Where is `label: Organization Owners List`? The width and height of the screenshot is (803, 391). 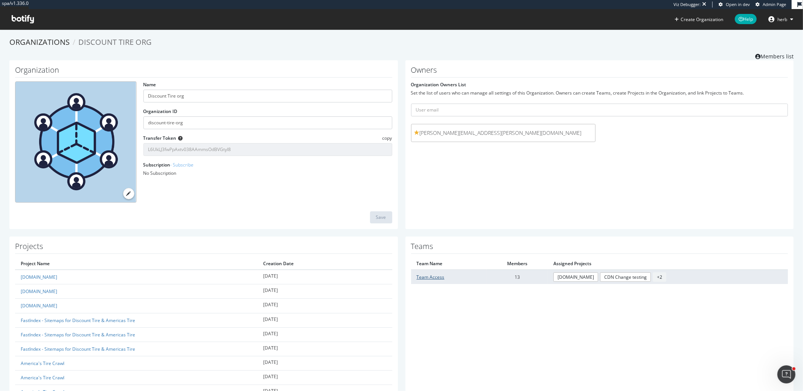
label: Organization Owners List is located at coordinates (438, 84).